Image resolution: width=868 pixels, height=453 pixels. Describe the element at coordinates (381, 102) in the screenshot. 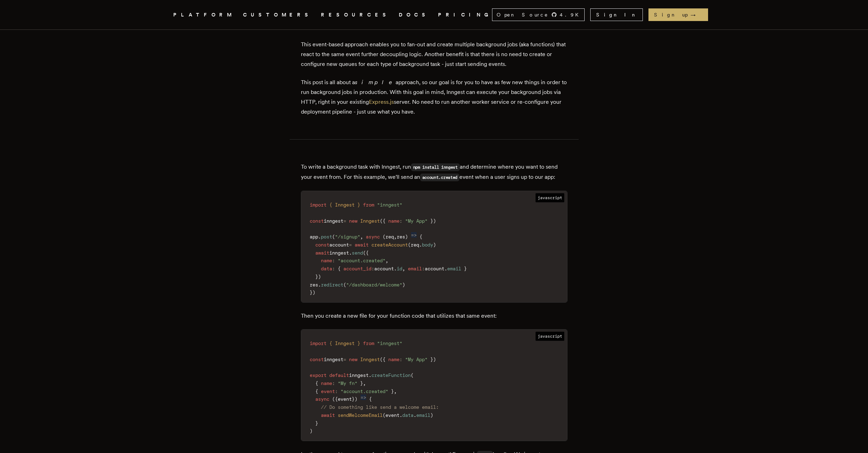

I see `a: Express.js` at that location.